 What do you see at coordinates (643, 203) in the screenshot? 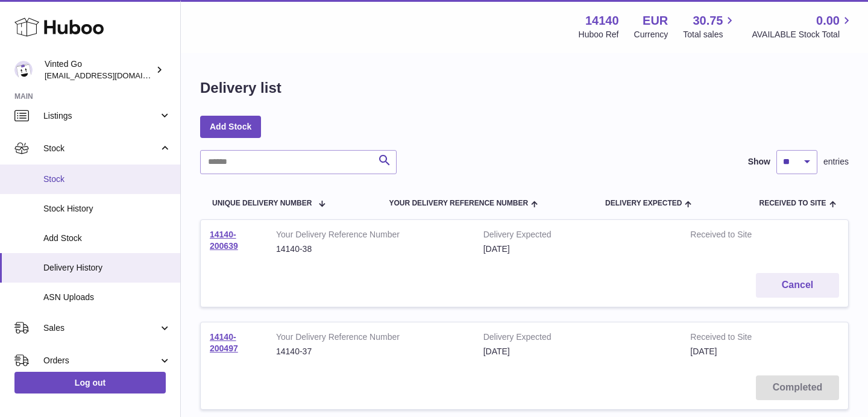
I see `span: Delivery Expected` at bounding box center [643, 203].